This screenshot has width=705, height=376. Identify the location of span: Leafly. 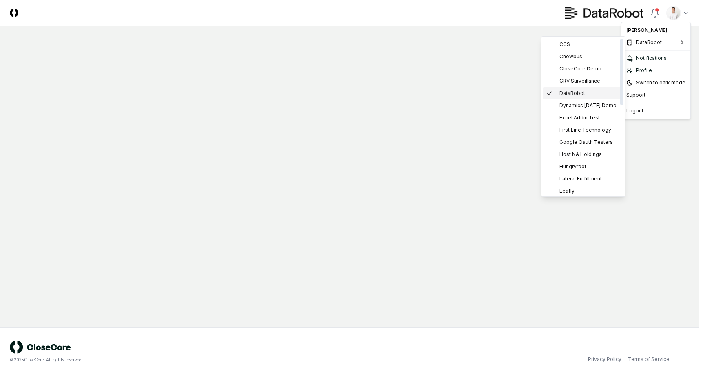
(567, 191).